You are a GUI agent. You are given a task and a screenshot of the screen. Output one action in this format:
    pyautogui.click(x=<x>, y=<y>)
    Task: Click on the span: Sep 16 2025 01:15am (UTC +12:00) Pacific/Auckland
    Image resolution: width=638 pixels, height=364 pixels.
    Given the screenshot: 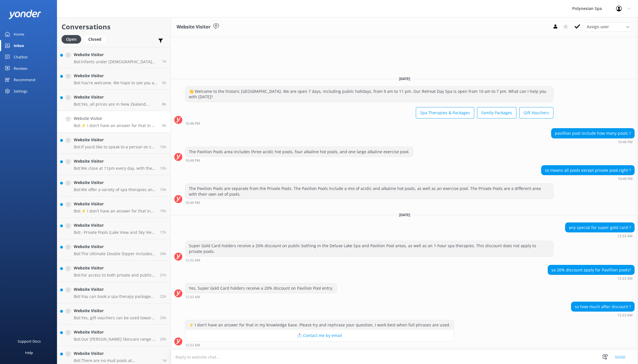 What is the action you would take?
    pyautogui.click(x=164, y=104)
    